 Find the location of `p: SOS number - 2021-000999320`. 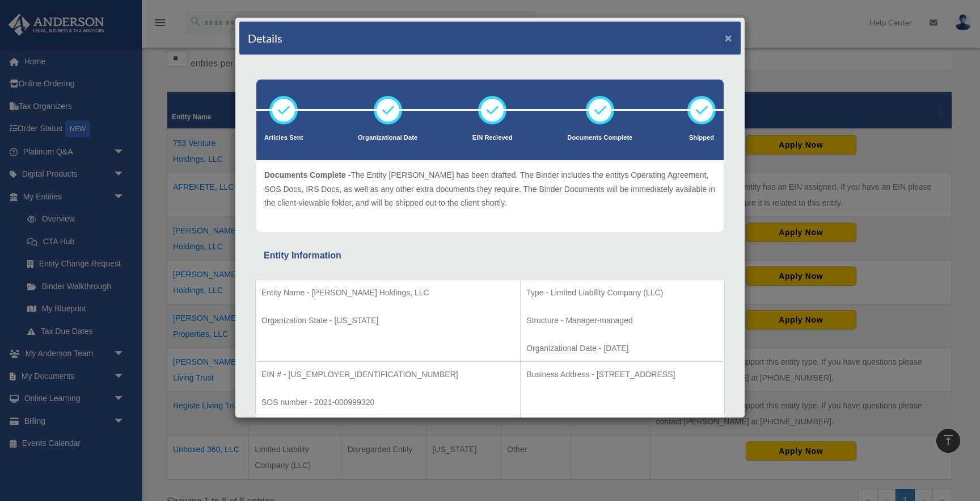

p: SOS number - 2021-000999320 is located at coordinates (388, 402).